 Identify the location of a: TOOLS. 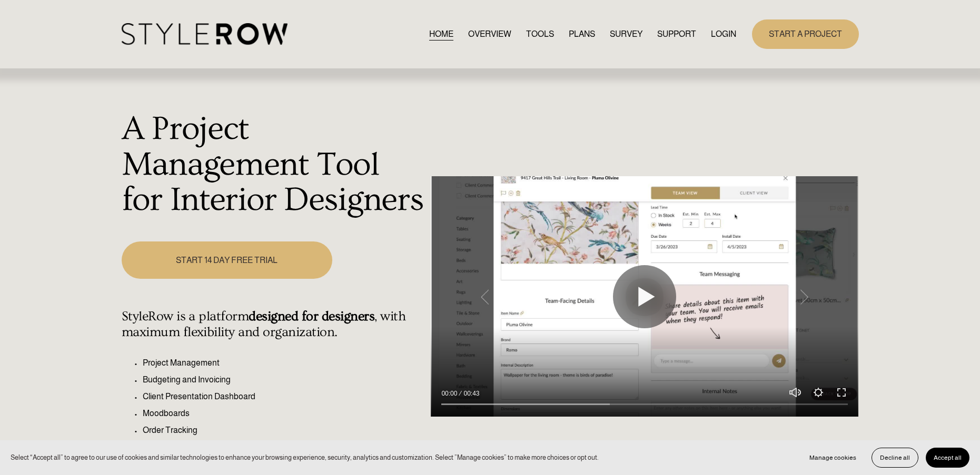
(539, 34).